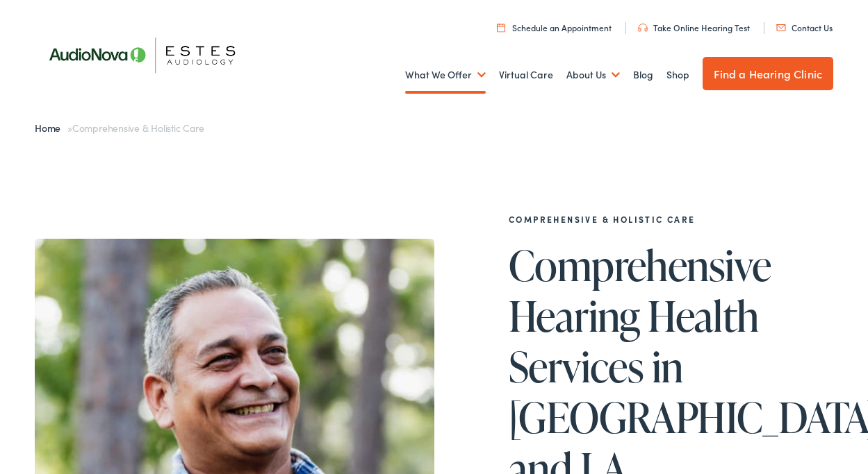 This screenshot has width=868, height=474. What do you see at coordinates (702, 316) in the screenshot?
I see `span: Health` at bounding box center [702, 316].